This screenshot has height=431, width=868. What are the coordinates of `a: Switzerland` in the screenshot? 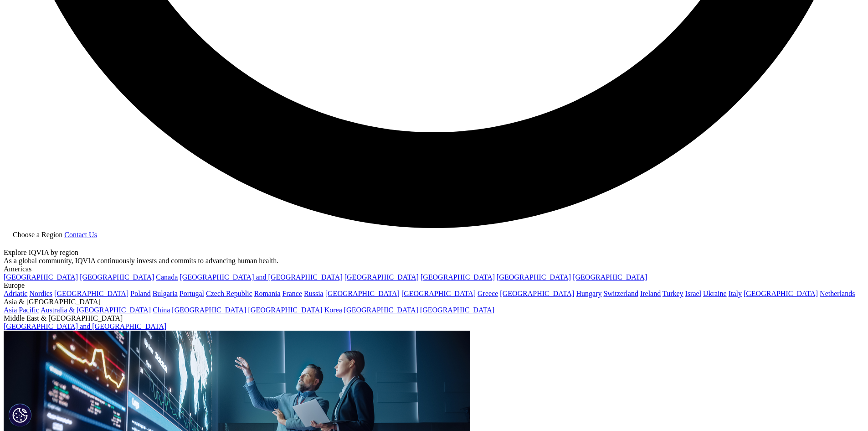 It's located at (620, 293).